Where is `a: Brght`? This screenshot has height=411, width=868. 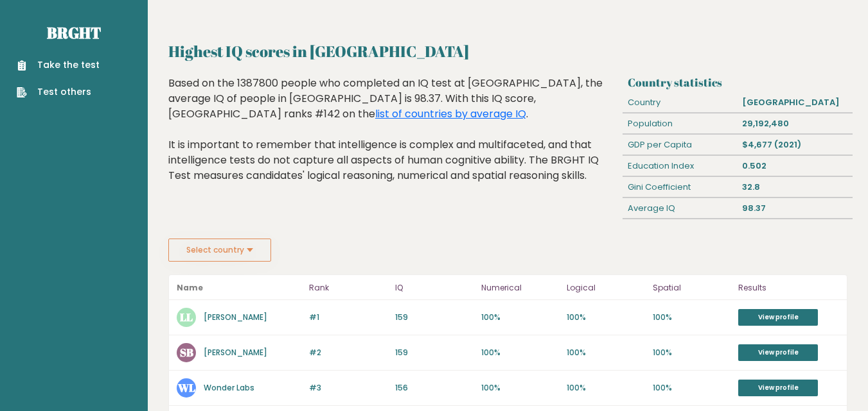 a: Brght is located at coordinates (74, 33).